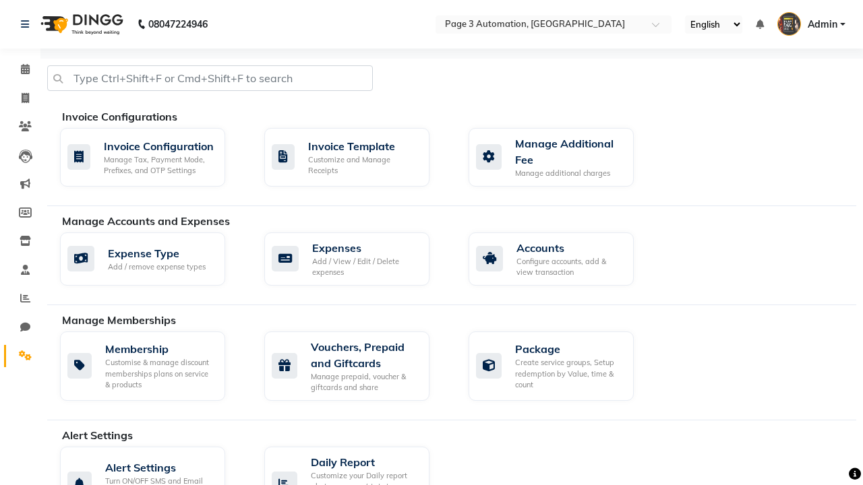  What do you see at coordinates (80, 24) in the screenshot?
I see `img: logo` at bounding box center [80, 24].